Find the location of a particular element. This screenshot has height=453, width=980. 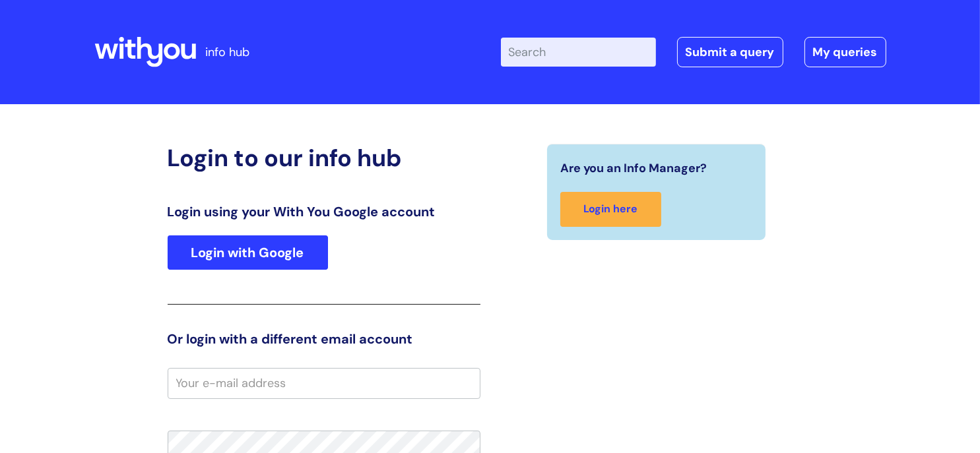

a: My queries is located at coordinates (845, 52).